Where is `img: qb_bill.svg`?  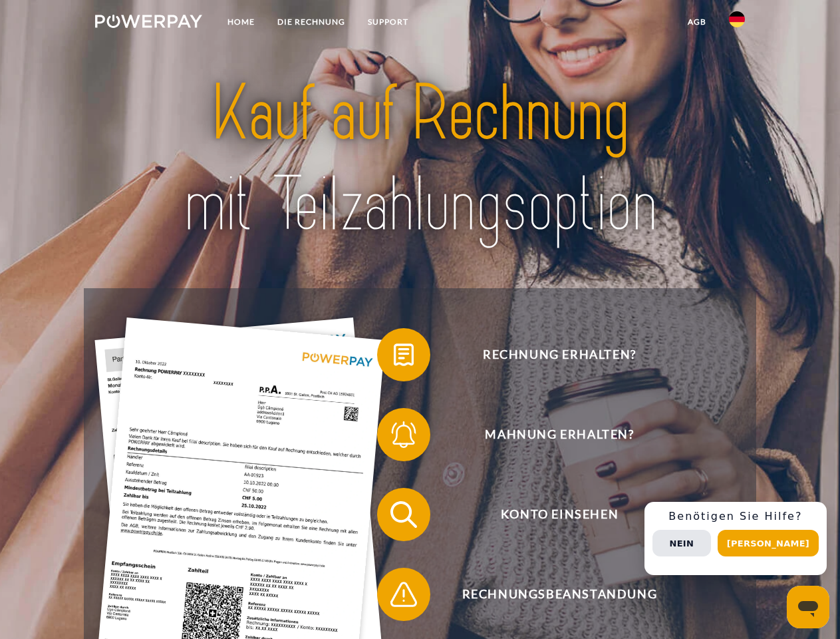
img: qb_bill.svg is located at coordinates (404, 355).